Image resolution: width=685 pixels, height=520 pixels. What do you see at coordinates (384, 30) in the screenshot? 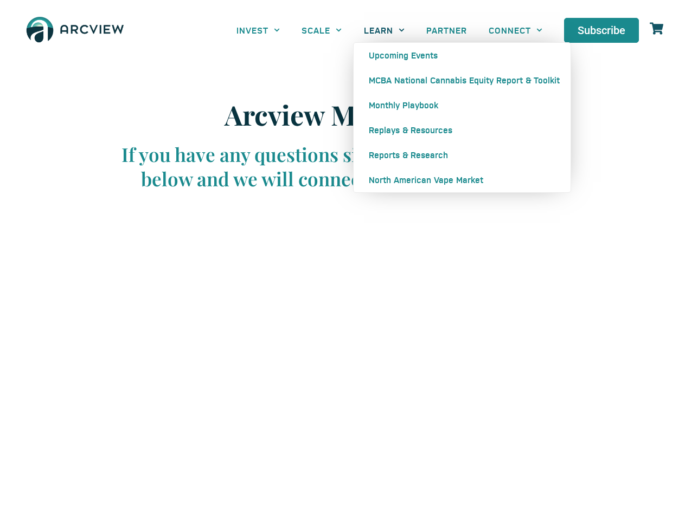
I see `a: LEARN` at bounding box center [384, 30].